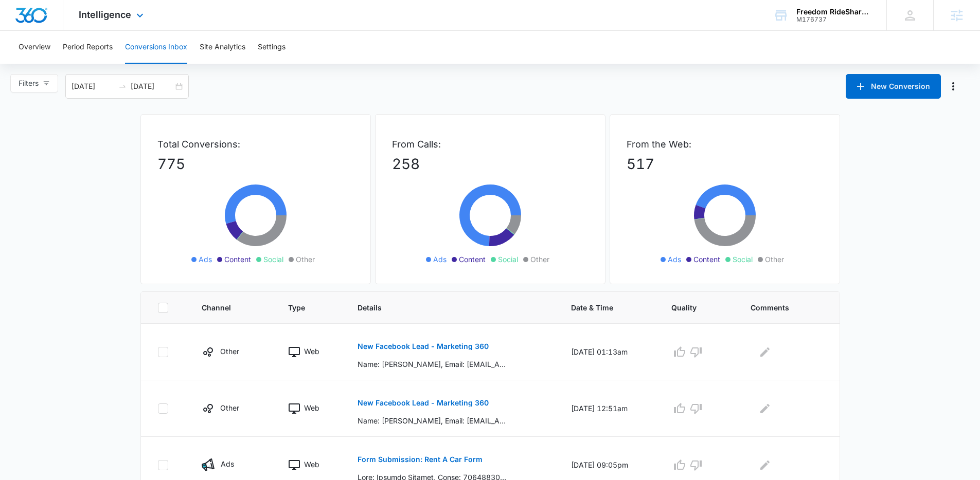 The image size is (980, 480). What do you see at coordinates (893, 87) in the screenshot?
I see `button: New Conversion` at bounding box center [893, 87].